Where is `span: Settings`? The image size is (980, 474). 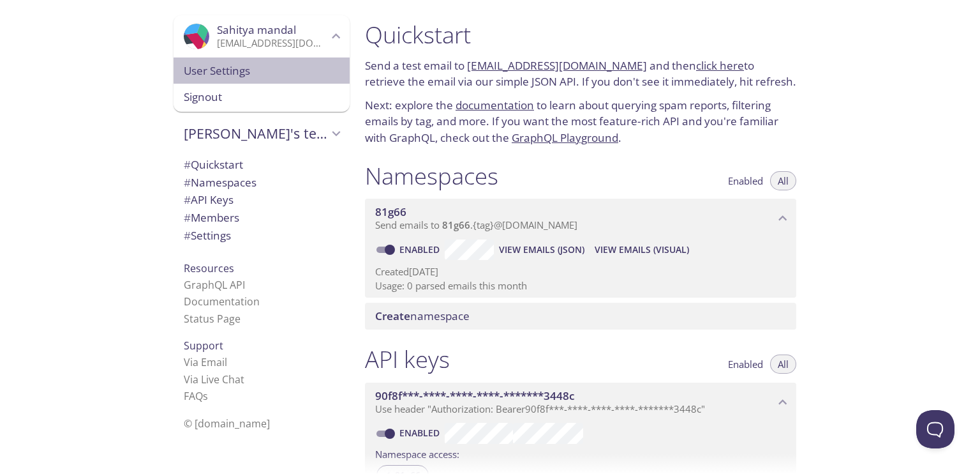 span: Settings is located at coordinates (207, 235).